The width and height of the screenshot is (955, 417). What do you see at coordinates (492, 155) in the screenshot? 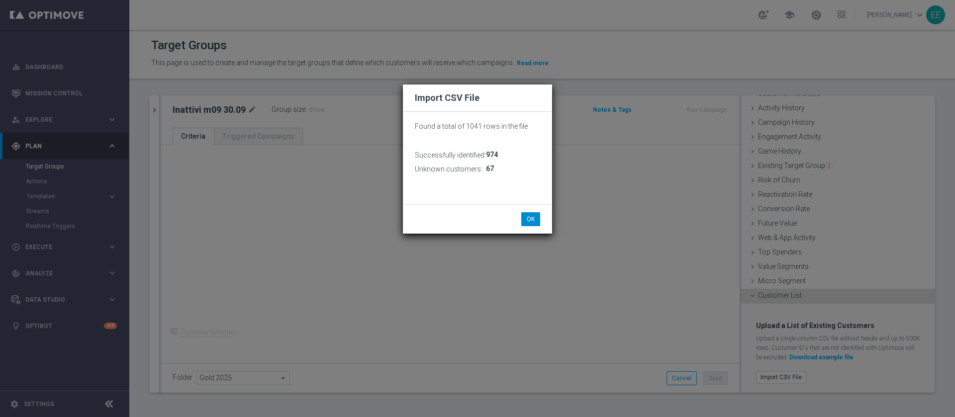
I see `span: 974` at bounding box center [492, 155].